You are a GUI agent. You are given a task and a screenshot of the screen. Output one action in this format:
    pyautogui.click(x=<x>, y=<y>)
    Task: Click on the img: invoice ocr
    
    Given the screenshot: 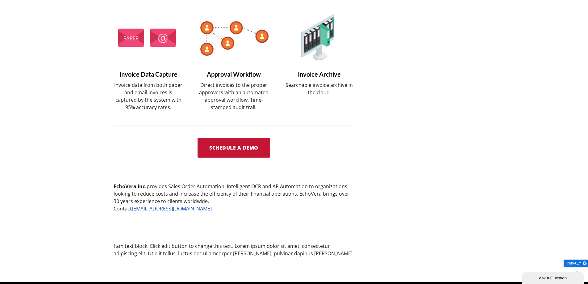 What is the action you would take?
    pyautogui.click(x=319, y=37)
    